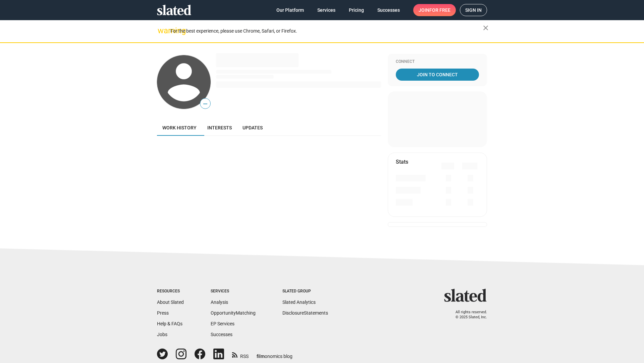  I want to click on span: Join, so click(434, 10).